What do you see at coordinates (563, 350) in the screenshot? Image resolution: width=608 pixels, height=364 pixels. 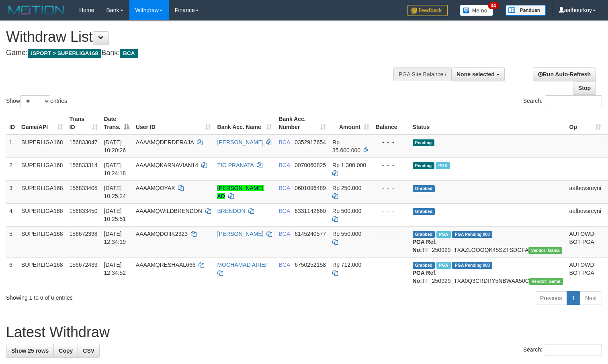 I see `label: Search:` at bounding box center [563, 350].